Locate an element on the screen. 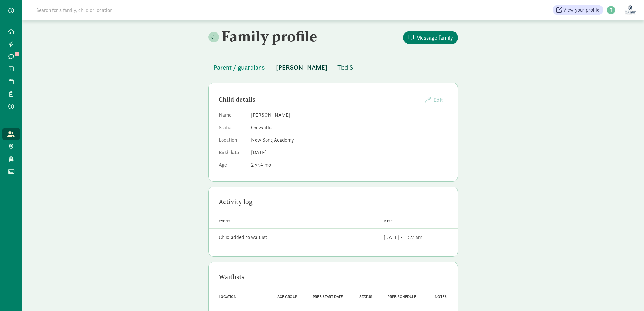 The image size is (644, 311). div: Waitlists is located at coordinates (333, 277).